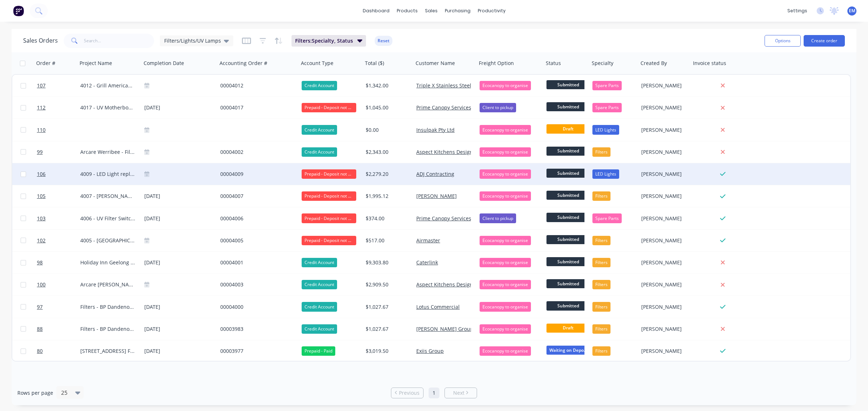  What do you see at coordinates (164, 63) in the screenshot?
I see `div: Completion Date` at bounding box center [164, 63].